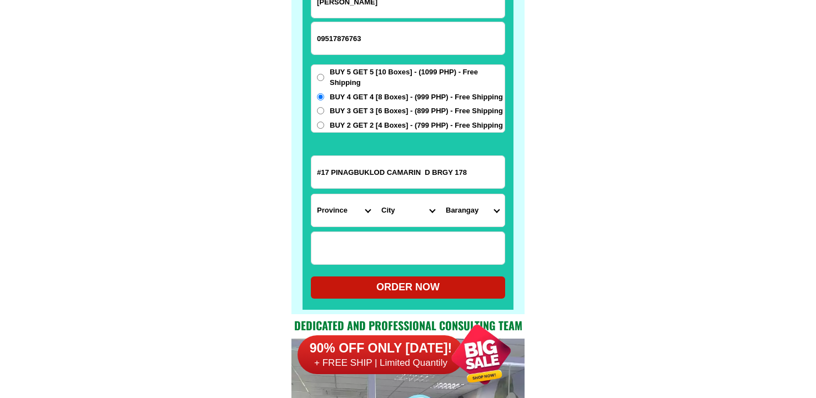 This screenshot has width=816, height=398. What do you see at coordinates (416, 111) in the screenshot?
I see `span: BUY 3 GET 3 [6 Boxes] - (899 PHP) - Free Shipping` at bounding box center [416, 111].